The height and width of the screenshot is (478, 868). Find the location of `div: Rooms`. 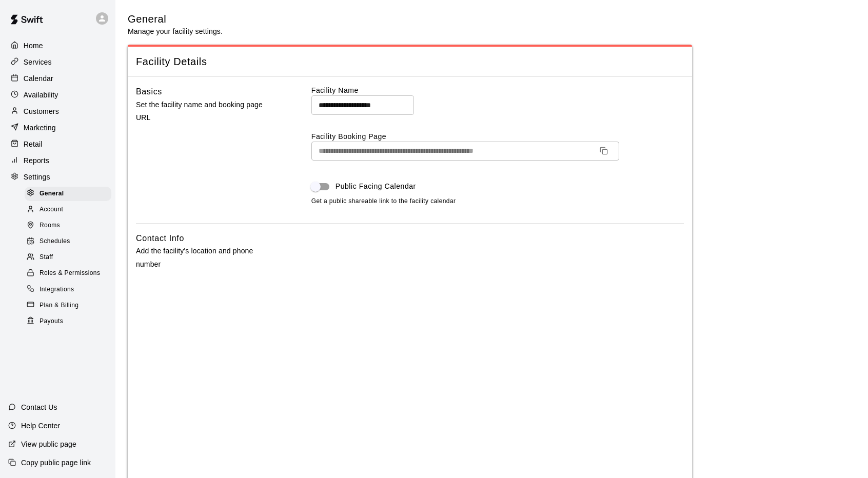

div: Rooms is located at coordinates (68, 226).